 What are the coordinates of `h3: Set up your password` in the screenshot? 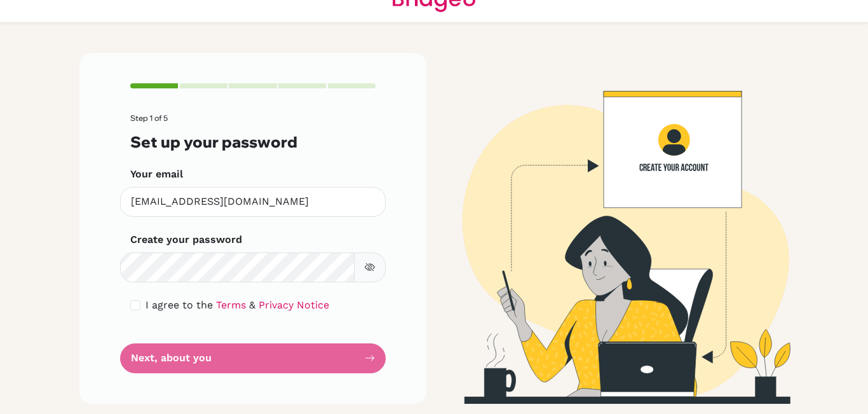 It's located at (253, 141).